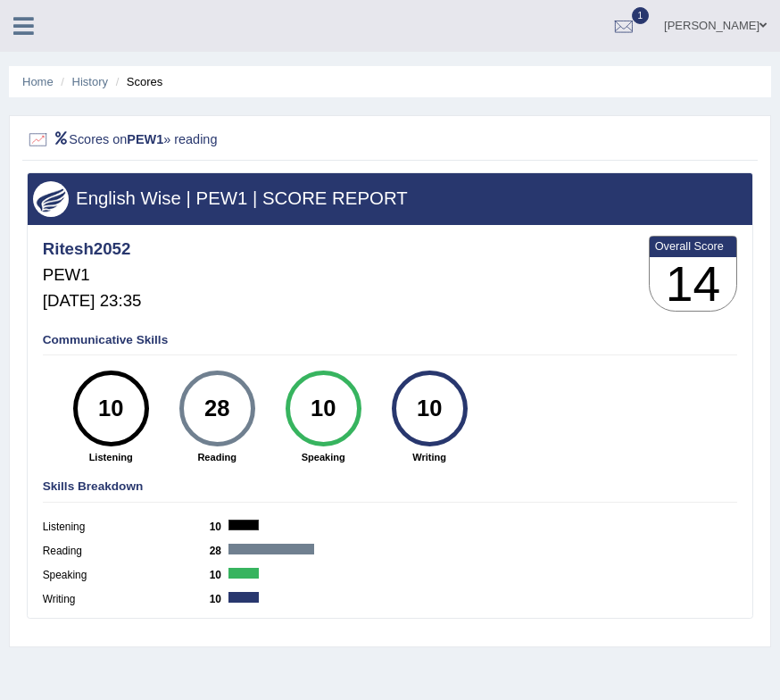 Image resolution: width=780 pixels, height=700 pixels. I want to click on h4: Ritesh2052, so click(92, 249).